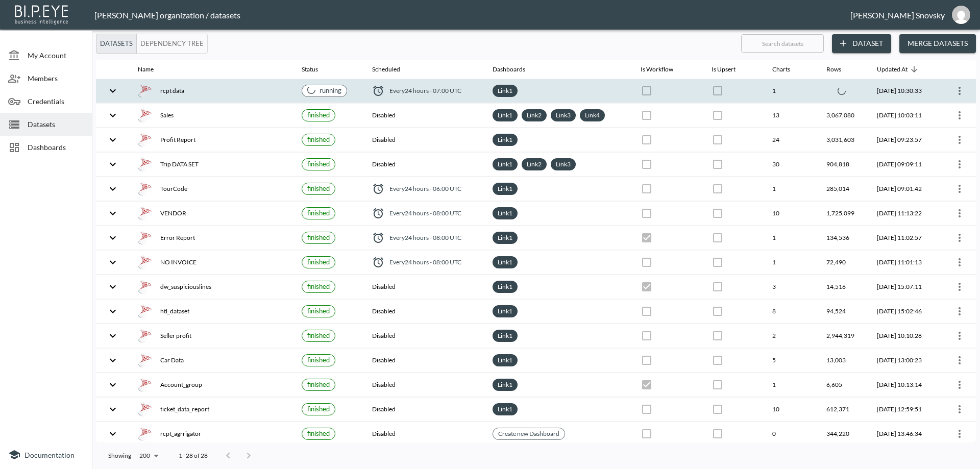 Image resolution: width=980 pixels, height=469 pixels. What do you see at coordinates (843, 360) in the screenshot?
I see `th: 13,003` at bounding box center [843, 360].